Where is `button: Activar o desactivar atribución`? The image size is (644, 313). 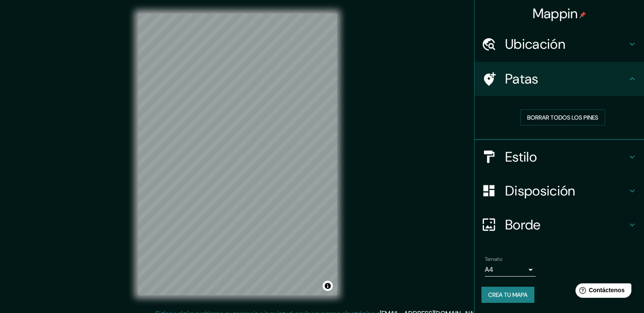 button: Activar o desactivar atribución is located at coordinates (328, 286).